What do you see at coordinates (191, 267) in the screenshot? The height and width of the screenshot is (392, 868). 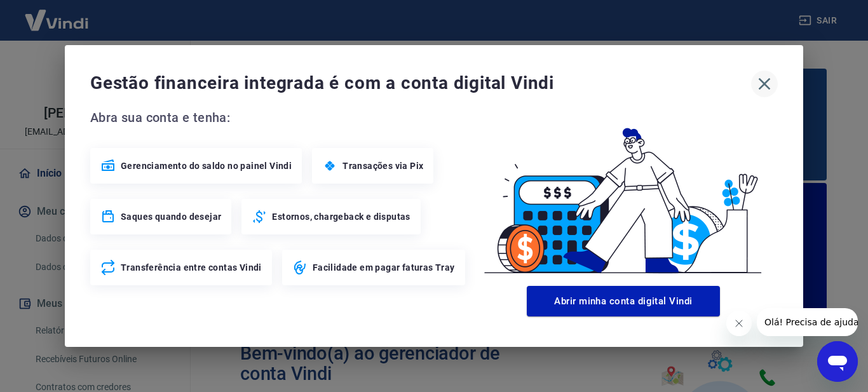 I see `span: Transferência entre contas Vindi` at bounding box center [191, 267].